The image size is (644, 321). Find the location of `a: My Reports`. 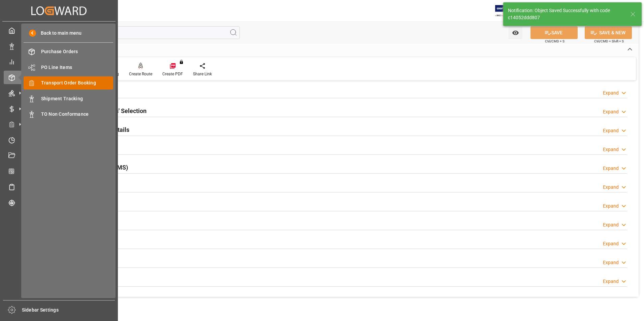

a: My Reports is located at coordinates (59, 61).